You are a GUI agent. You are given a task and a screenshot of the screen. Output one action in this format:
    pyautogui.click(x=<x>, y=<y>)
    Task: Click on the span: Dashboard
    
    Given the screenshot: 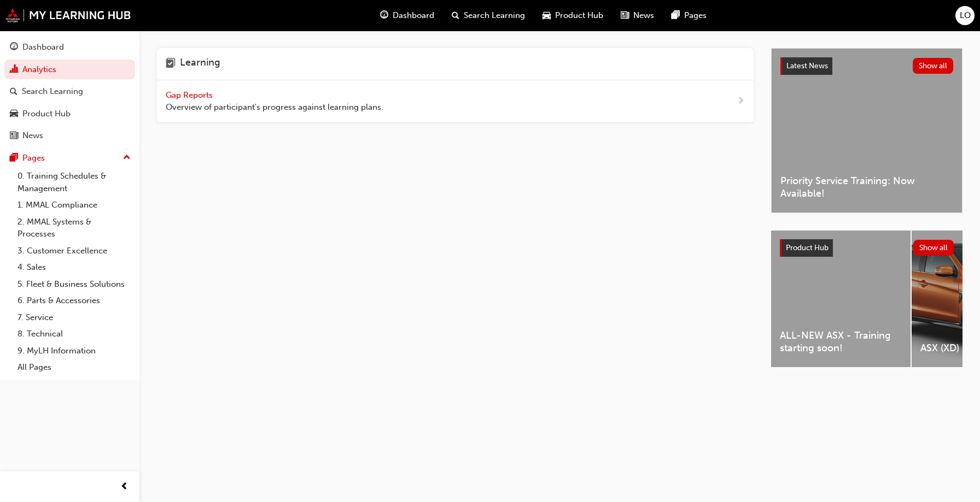 What is the action you would take?
    pyautogui.click(x=414, y=15)
    